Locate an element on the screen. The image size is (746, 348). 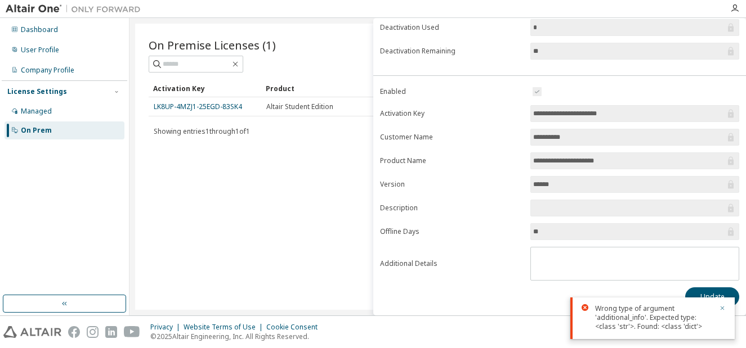
div: Managed is located at coordinates (36, 111).